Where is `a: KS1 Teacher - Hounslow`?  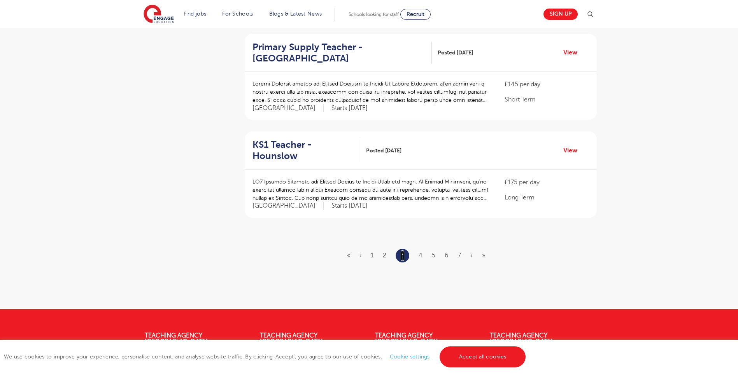 a: KS1 Teacher - Hounslow is located at coordinates (306, 151).